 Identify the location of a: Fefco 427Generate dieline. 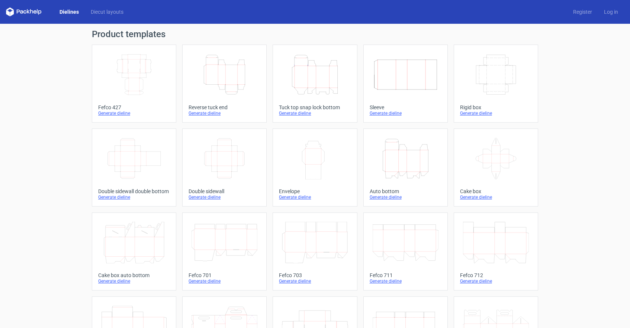
(134, 84).